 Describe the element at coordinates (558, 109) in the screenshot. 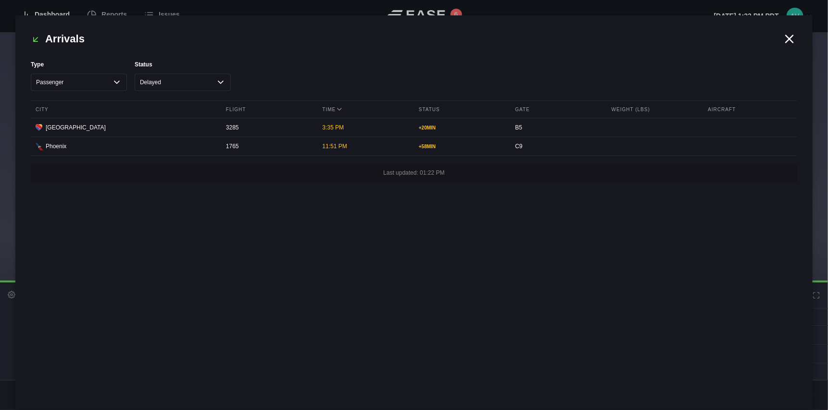

I see `div: Gate` at that location.